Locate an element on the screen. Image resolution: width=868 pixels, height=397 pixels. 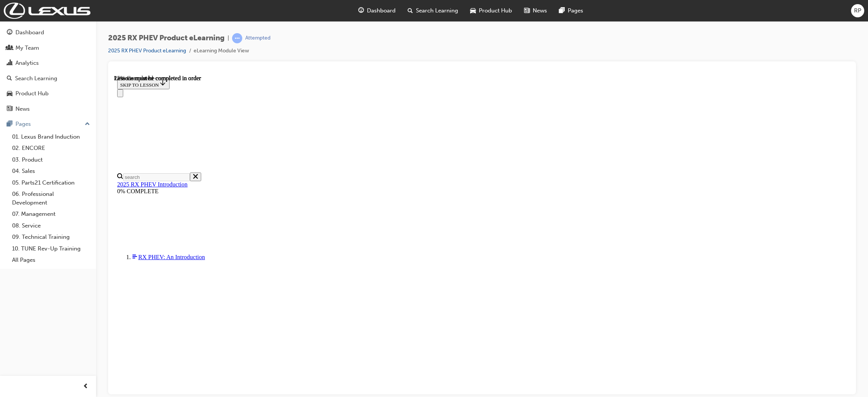
a: 07. Management is located at coordinates (51, 214).